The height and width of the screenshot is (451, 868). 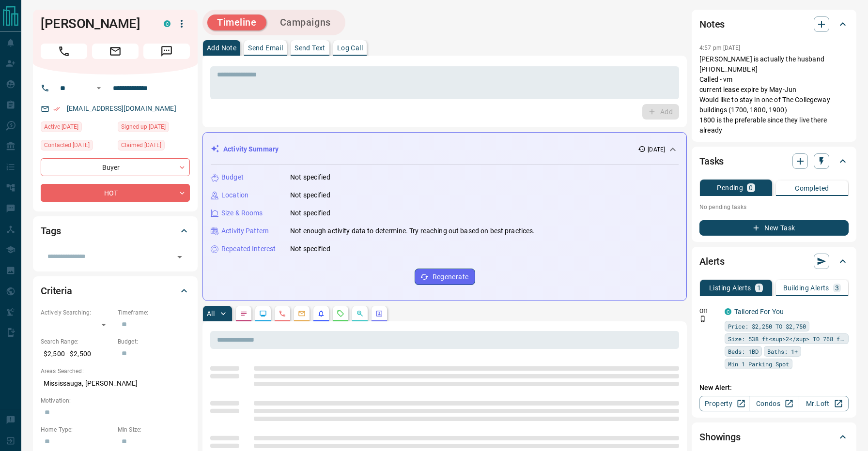 I want to click on span: Baths: 1+, so click(x=782, y=351).